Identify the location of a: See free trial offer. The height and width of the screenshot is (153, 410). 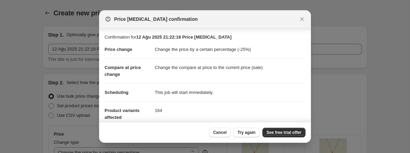
(284, 132).